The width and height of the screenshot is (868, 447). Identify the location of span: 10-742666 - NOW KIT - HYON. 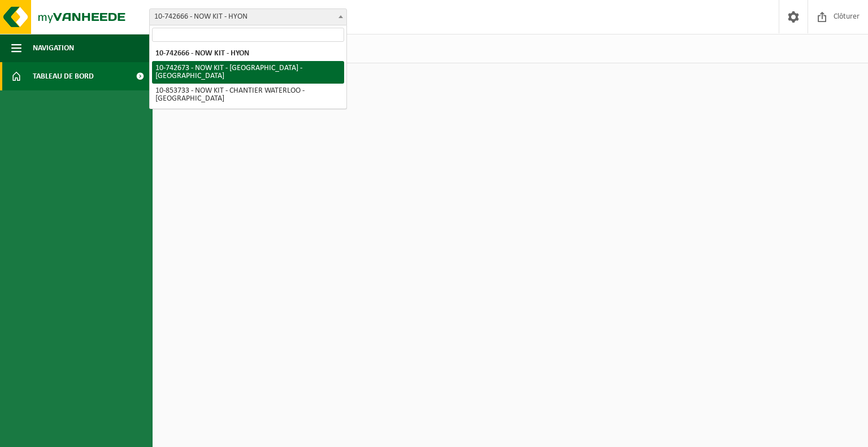
(248, 17).